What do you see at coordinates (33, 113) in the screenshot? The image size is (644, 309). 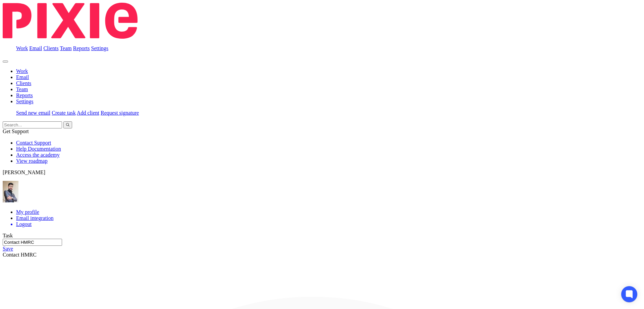 I see `a: Send new email` at bounding box center [33, 113].